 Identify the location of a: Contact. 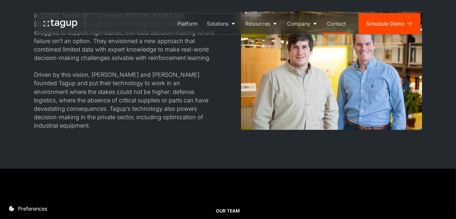
(337, 24).